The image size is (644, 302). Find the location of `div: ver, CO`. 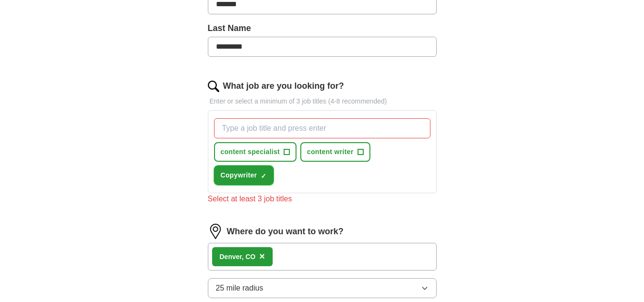

div: ver, CO is located at coordinates (237, 256).